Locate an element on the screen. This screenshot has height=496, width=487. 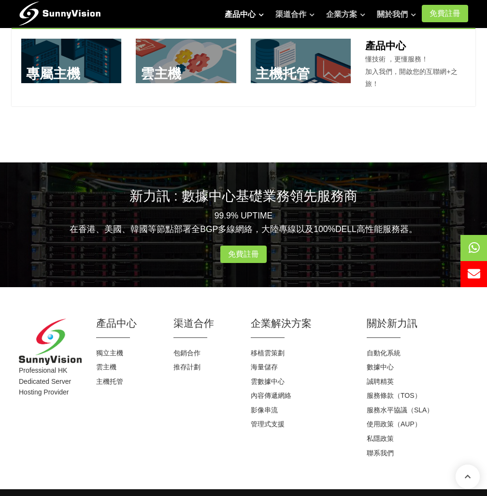
a: 渠道合作 is located at coordinates (295, 15).